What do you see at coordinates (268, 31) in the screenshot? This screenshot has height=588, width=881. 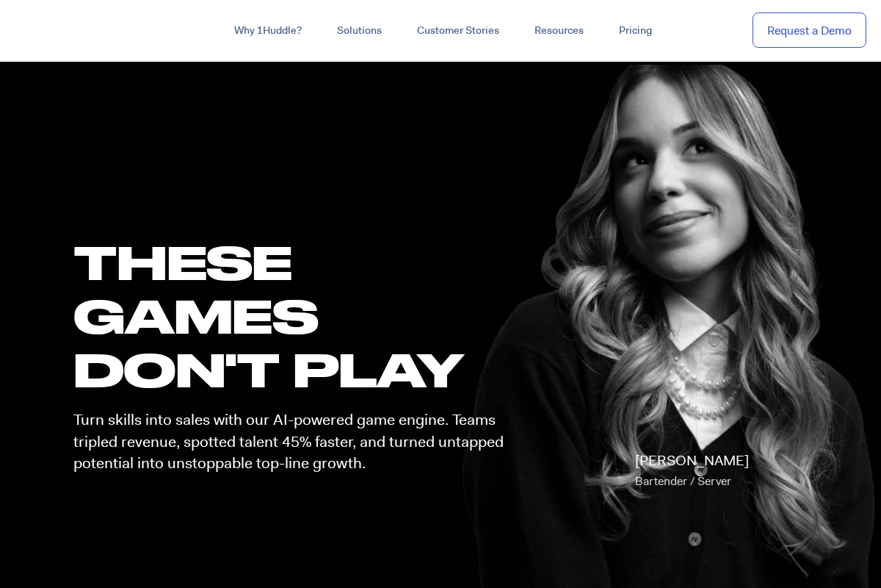 I see `a: Why 1Huddle?` at bounding box center [268, 31].